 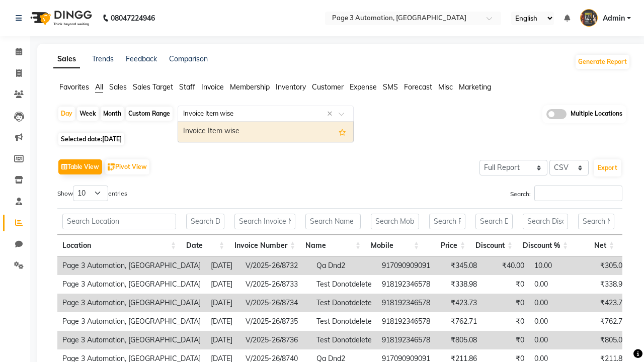 What do you see at coordinates (333, 222) in the screenshot?
I see `input: Search Name` at bounding box center [333, 222].